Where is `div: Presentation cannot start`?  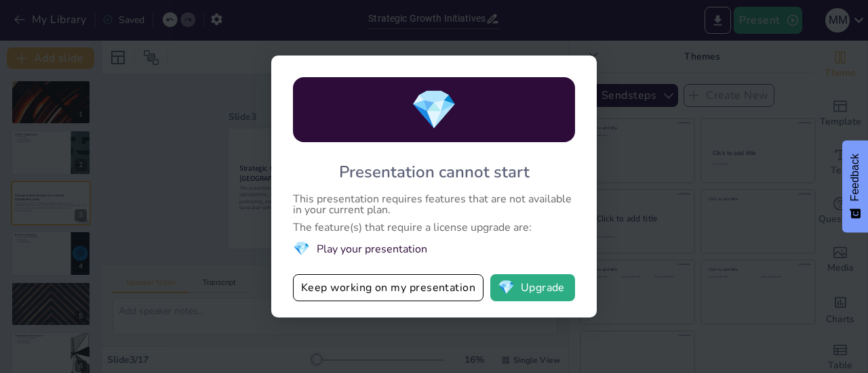
div: Presentation cannot start is located at coordinates (434, 172).